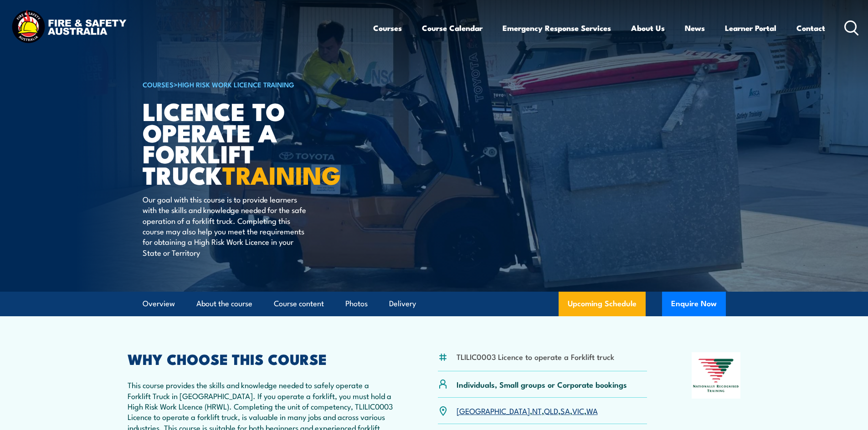 The width and height of the screenshot is (868, 430). Describe the element at coordinates (551, 411) in the screenshot. I see `a: QLD` at that location.